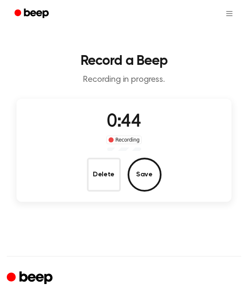 The width and height of the screenshot is (248, 287). Describe the element at coordinates (30, 278) in the screenshot. I see `a: Cruip` at that location.